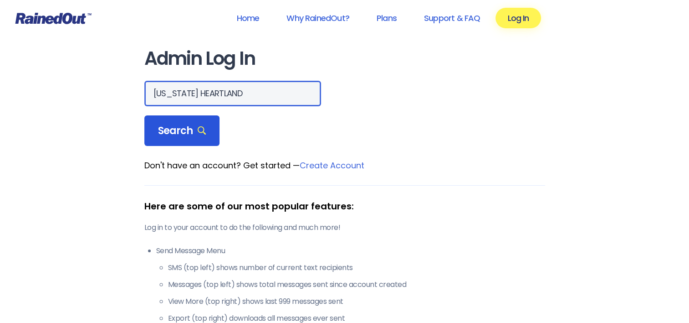  Describe the element at coordinates (182, 131) in the screenshot. I see `span: Search` at that location.